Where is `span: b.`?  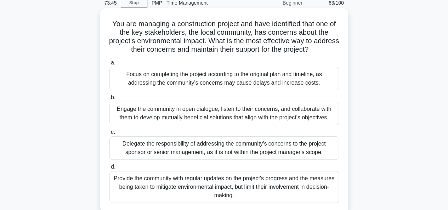
span: b. is located at coordinates (113, 97).